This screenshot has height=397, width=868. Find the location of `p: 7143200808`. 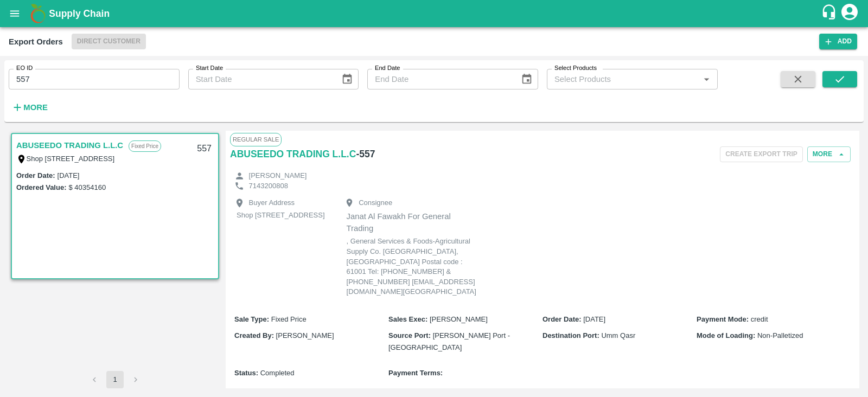

p: 7143200808 is located at coordinates (269, 186).